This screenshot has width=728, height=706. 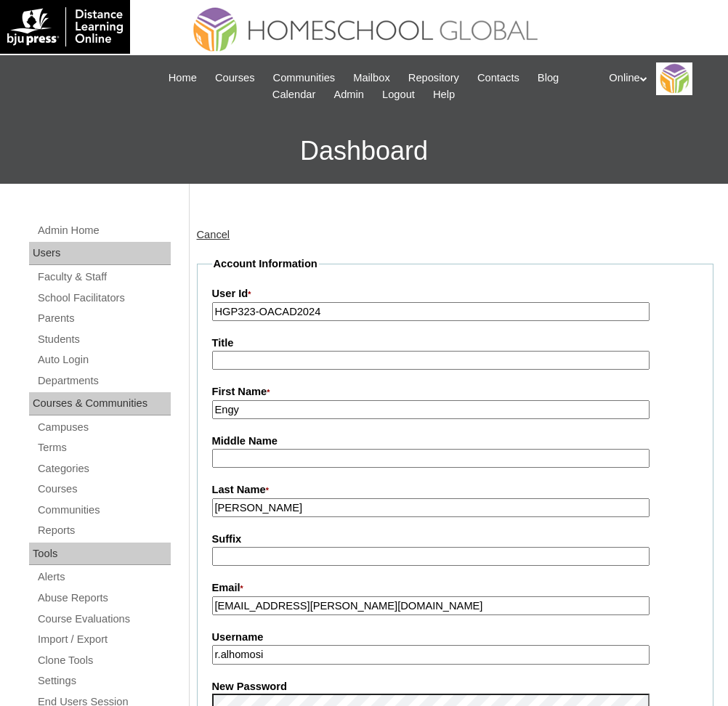 What do you see at coordinates (103, 231) in the screenshot?
I see `a: Admin Home` at bounding box center [103, 231].